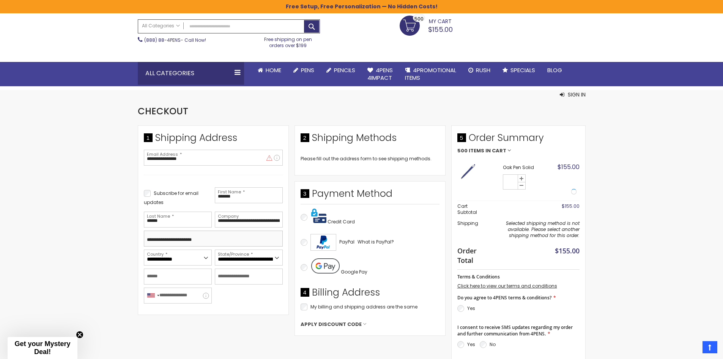  What do you see at coordinates (171, 197) in the screenshot?
I see `span: Subscribe for email updates` at bounding box center [171, 197].